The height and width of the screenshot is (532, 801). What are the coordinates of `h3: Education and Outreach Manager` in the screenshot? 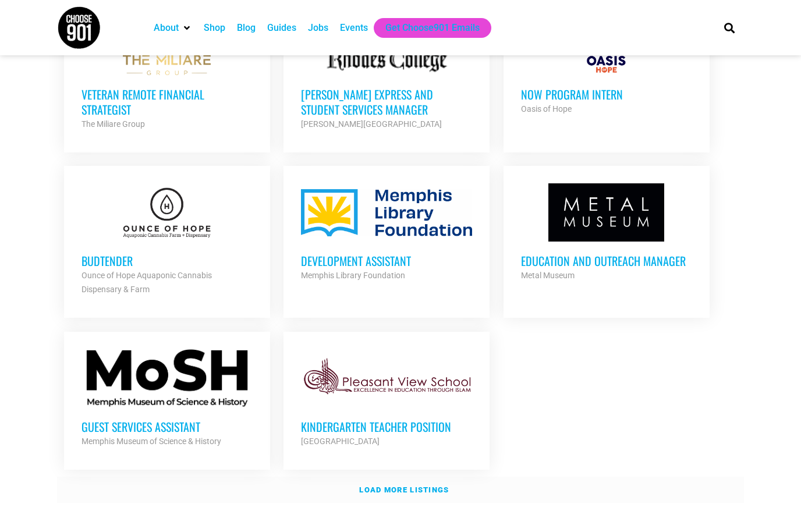 It's located at (607, 261).